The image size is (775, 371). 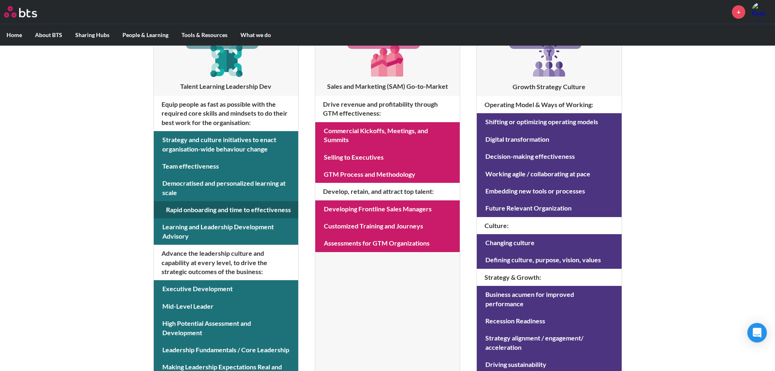 What do you see at coordinates (549, 87) in the screenshot?
I see `h3: Growth Strategy Culture` at bounding box center [549, 87].